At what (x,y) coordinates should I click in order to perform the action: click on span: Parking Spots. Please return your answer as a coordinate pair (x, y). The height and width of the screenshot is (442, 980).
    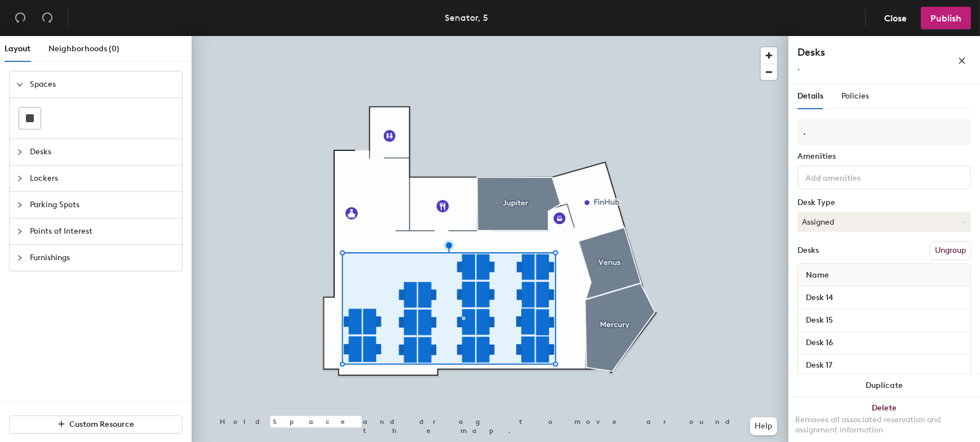
    Looking at the image, I should click on (102, 205).